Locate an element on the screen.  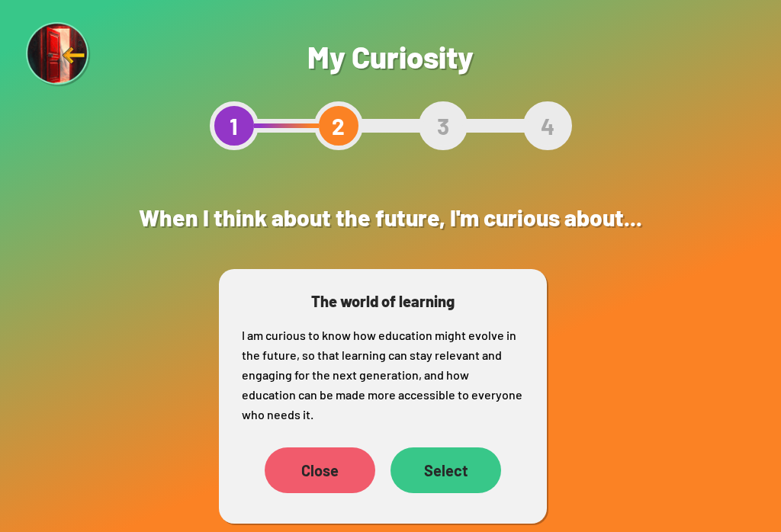
div: 3 is located at coordinates (443, 126).